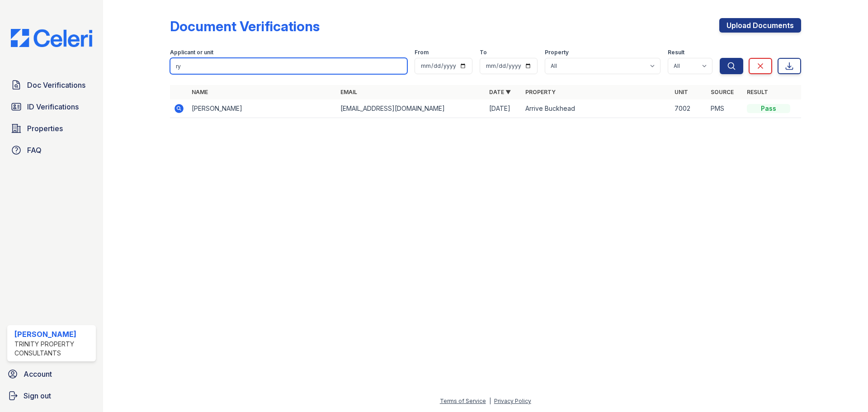 The width and height of the screenshot is (868, 412). I want to click on a: Unit, so click(681, 92).